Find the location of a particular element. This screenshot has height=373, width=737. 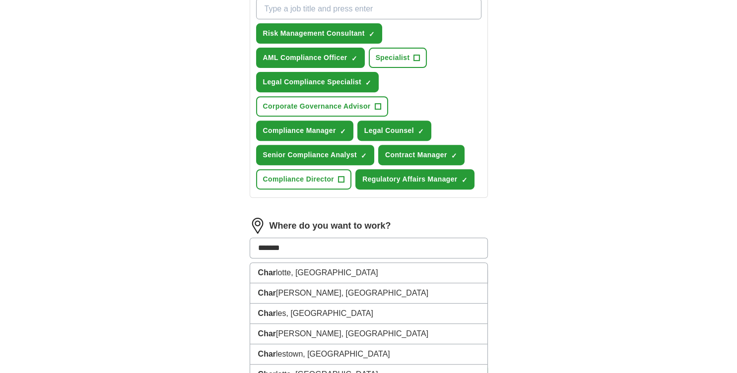

span: Senior Compliance Analyst is located at coordinates (310, 155).